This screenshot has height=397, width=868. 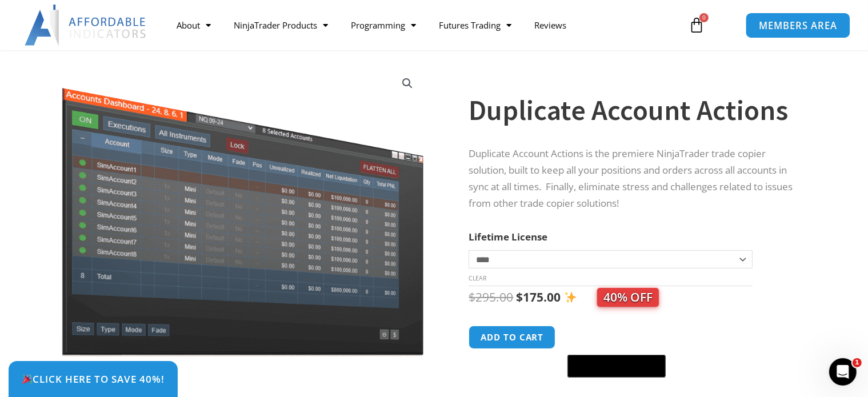 I want to click on a: 🎉Click Here to save 40%!, so click(x=93, y=378).